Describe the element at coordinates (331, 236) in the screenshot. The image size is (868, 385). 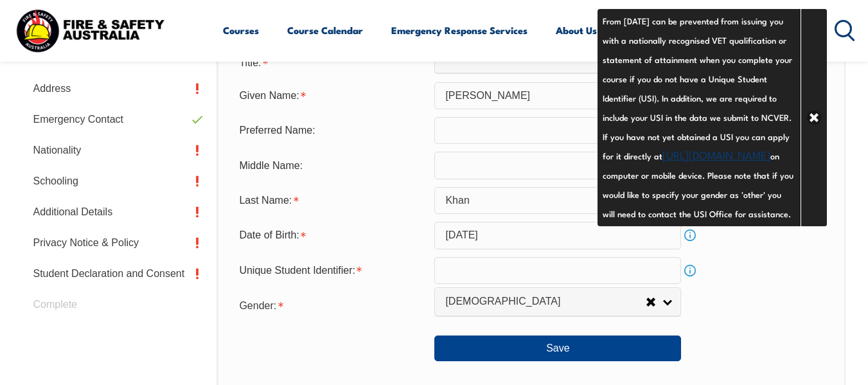
I see `div: Date of Birth is required.` at that location.